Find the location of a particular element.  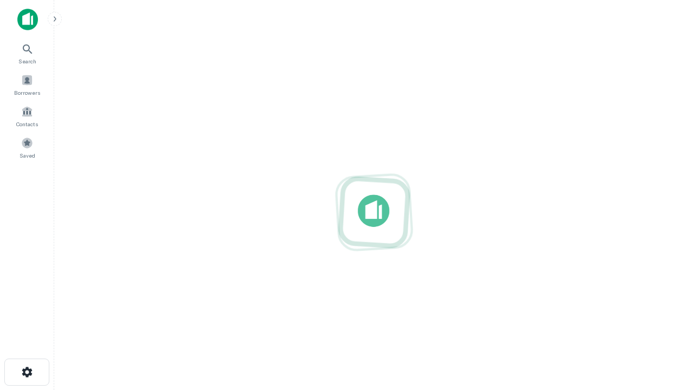

span: Search is located at coordinates (27, 61).